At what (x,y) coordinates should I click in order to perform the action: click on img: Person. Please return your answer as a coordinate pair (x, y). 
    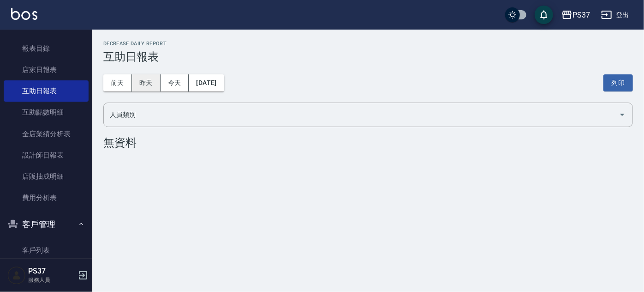
    Looking at the image, I should click on (16, 275).